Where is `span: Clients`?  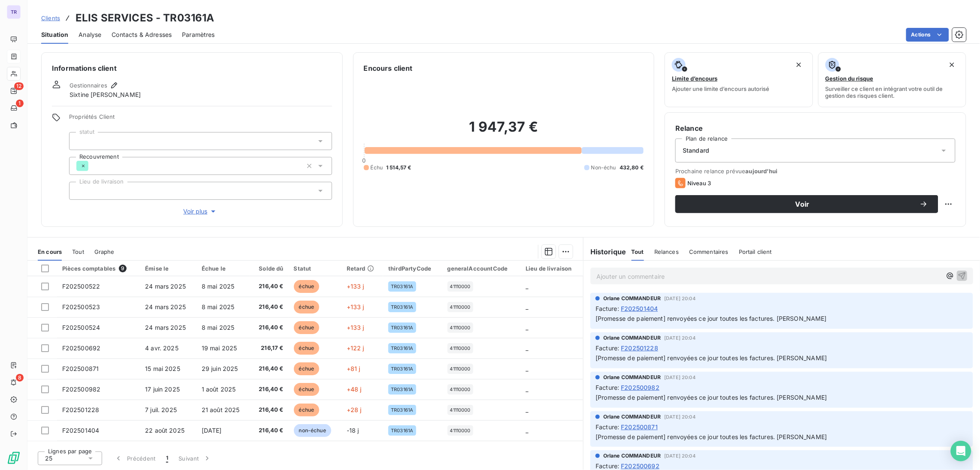 span: Clients is located at coordinates (50, 18).